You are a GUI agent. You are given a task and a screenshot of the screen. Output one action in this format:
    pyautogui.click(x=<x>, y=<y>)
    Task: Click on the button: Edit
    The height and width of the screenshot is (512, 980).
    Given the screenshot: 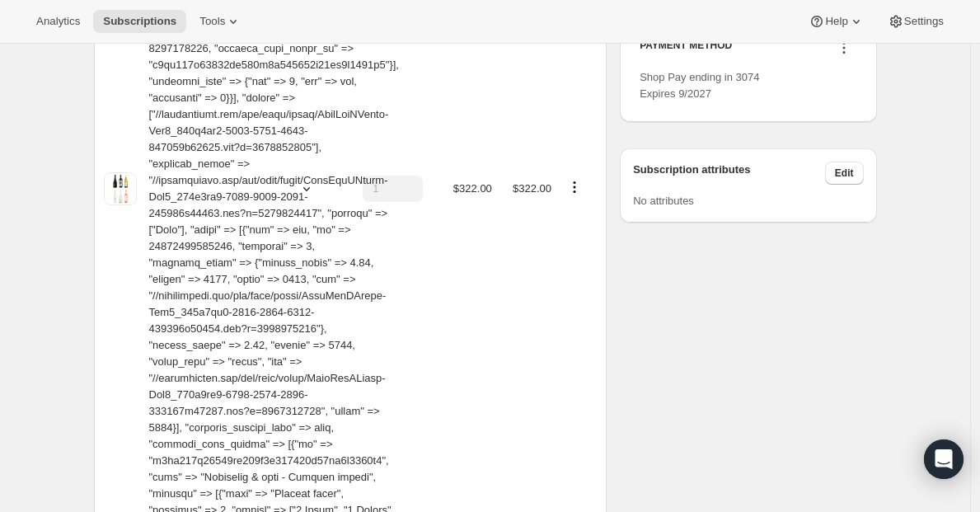 What is the action you would take?
    pyautogui.click(x=844, y=173)
    